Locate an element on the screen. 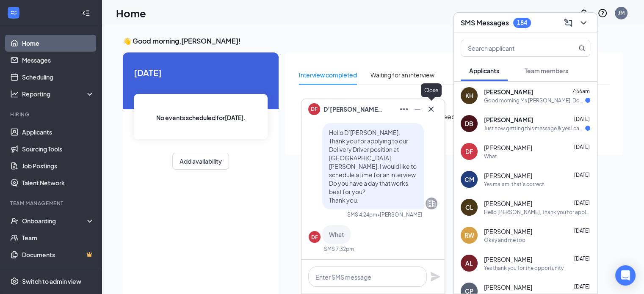 Image resolution: width=644 pixels, height=294 pixels. a: SurveysCrown is located at coordinates (58, 271).